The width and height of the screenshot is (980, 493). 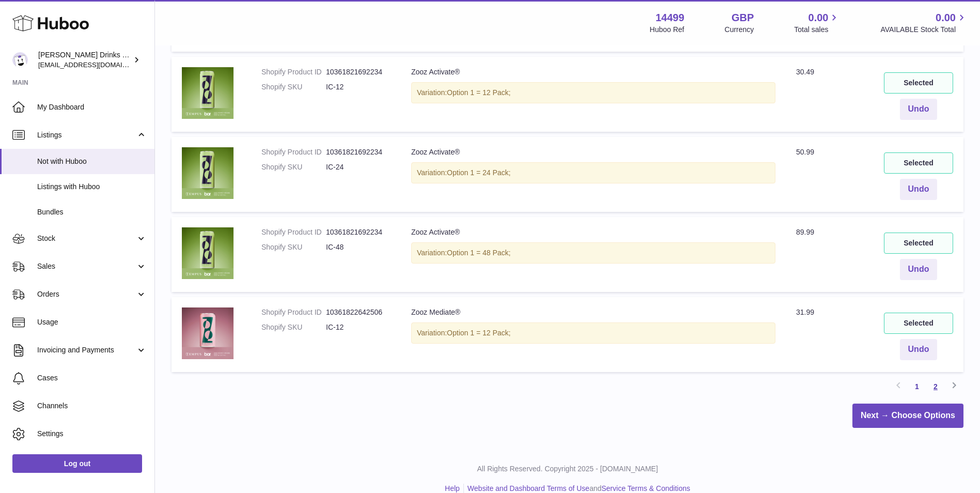 What do you see at coordinates (805, 312) in the screenshot?
I see `span: 31.99` at bounding box center [805, 312].